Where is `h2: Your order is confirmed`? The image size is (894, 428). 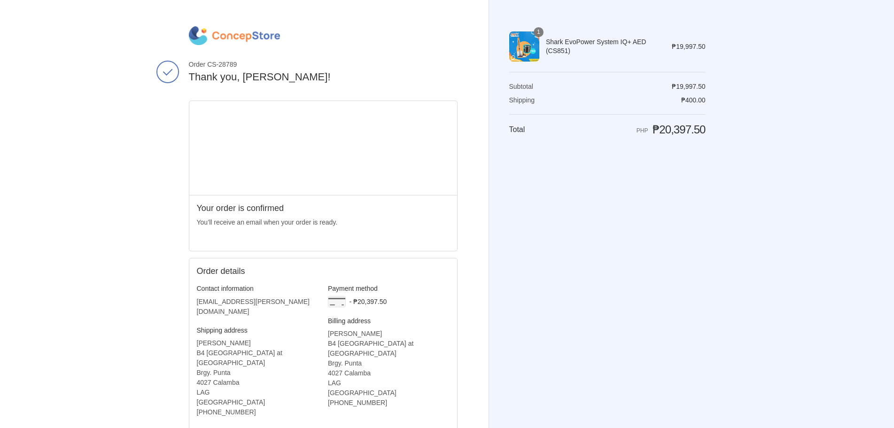
h2: Your order is confirmed is located at coordinates (323, 208).